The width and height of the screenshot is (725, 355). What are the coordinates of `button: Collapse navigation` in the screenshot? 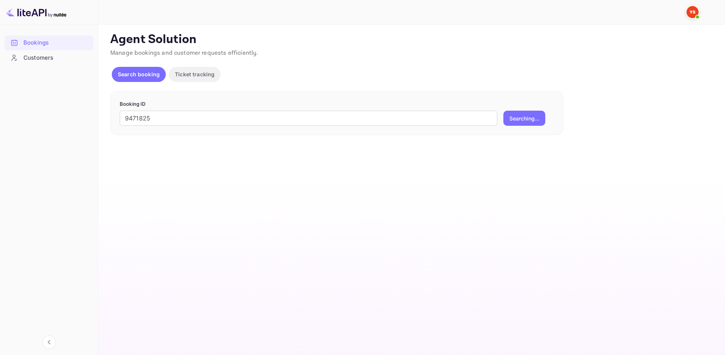 It's located at (49, 342).